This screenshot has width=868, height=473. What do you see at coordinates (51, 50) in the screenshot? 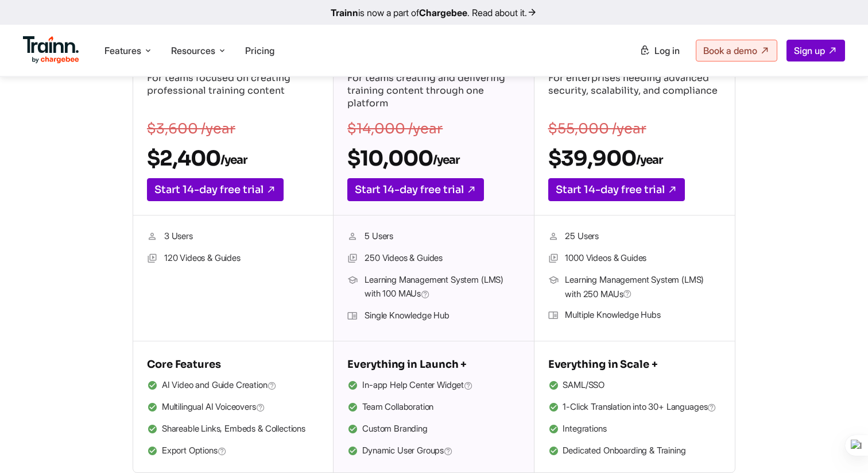
I see `img: Trainn Logo` at bounding box center [51, 50].